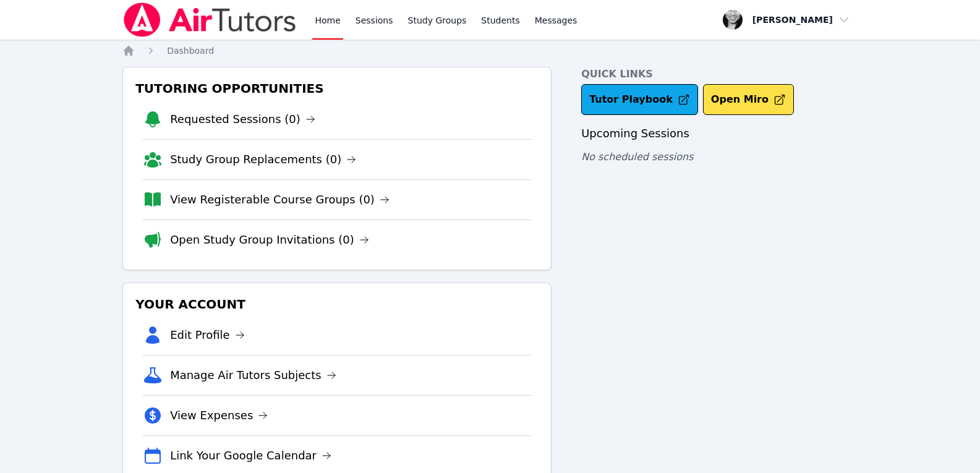  I want to click on a: Dashboard, so click(190, 51).